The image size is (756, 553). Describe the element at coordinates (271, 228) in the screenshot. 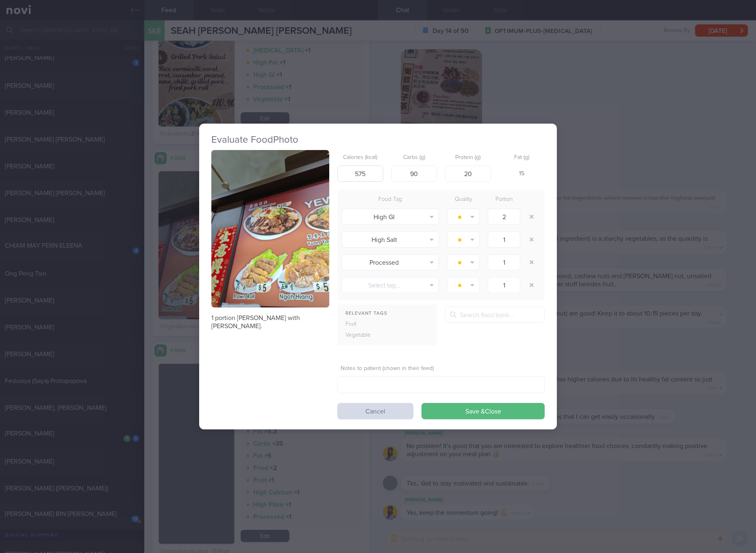

I see `img: 1 portion lor mee with bee hoon.` at that location.